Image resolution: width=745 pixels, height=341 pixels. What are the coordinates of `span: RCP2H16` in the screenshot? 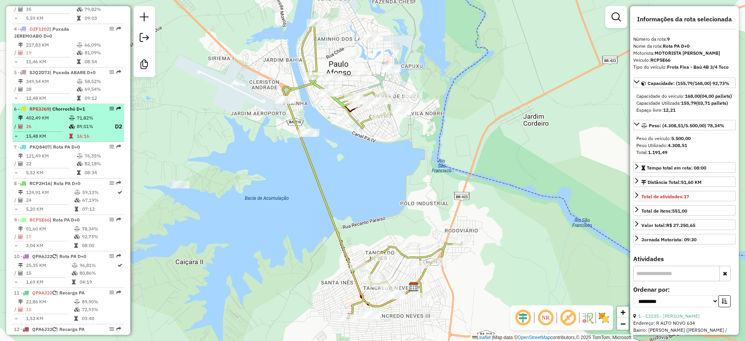 It's located at (40, 183).